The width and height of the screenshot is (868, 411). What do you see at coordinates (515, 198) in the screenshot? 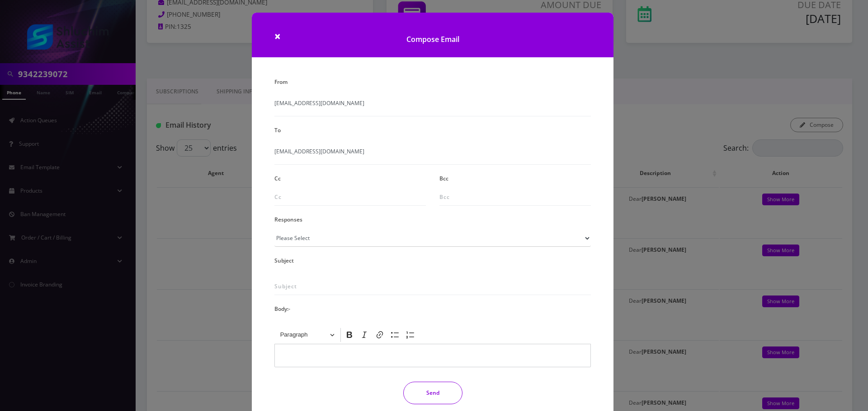
I see `input: Bcc` at bounding box center [515, 198].